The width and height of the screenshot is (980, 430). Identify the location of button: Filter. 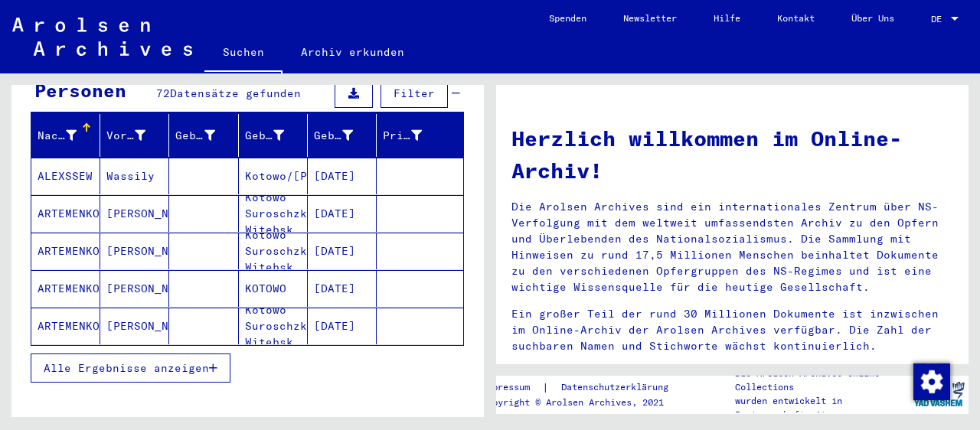
(415, 93).